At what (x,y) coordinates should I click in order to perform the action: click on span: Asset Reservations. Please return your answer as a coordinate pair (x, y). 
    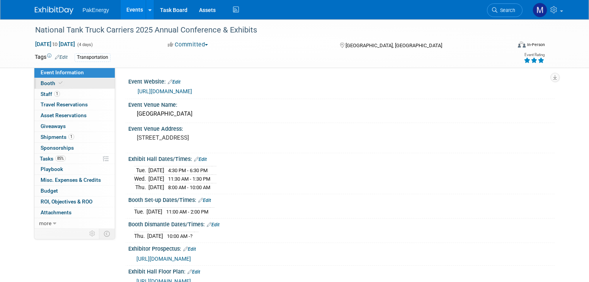
    Looking at the image, I should click on (63, 115).